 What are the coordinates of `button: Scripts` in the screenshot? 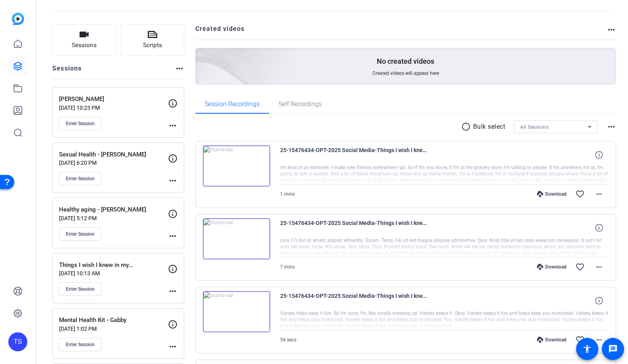 It's located at (152, 40).